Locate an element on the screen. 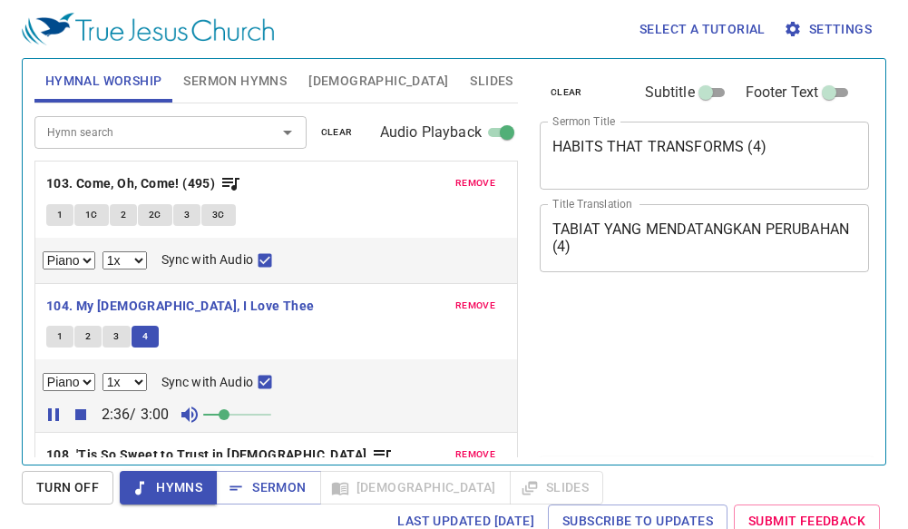 Image resolution: width=908 pixels, height=529 pixels. span: Footer Text is located at coordinates (782, 93).